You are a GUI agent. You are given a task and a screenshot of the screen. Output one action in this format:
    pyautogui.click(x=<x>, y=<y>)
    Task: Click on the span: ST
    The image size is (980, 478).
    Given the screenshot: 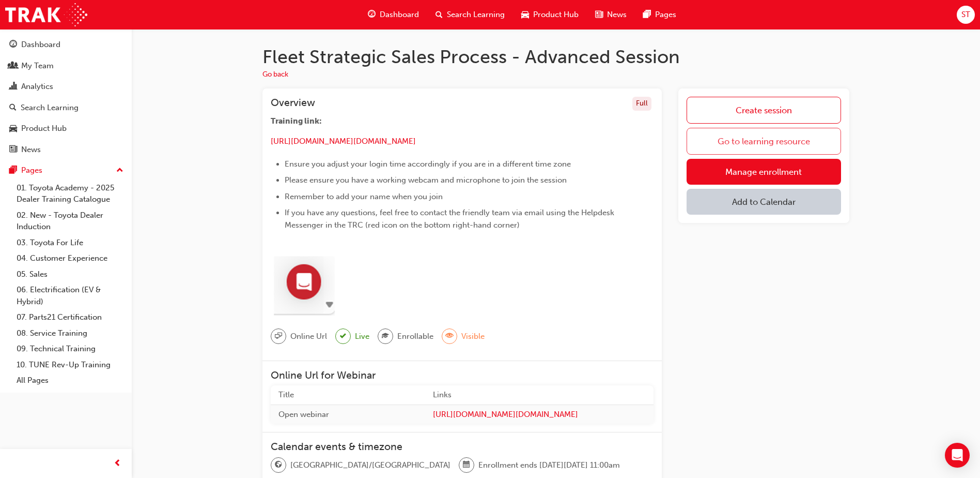 What is the action you would take?
    pyautogui.click(x=965, y=14)
    